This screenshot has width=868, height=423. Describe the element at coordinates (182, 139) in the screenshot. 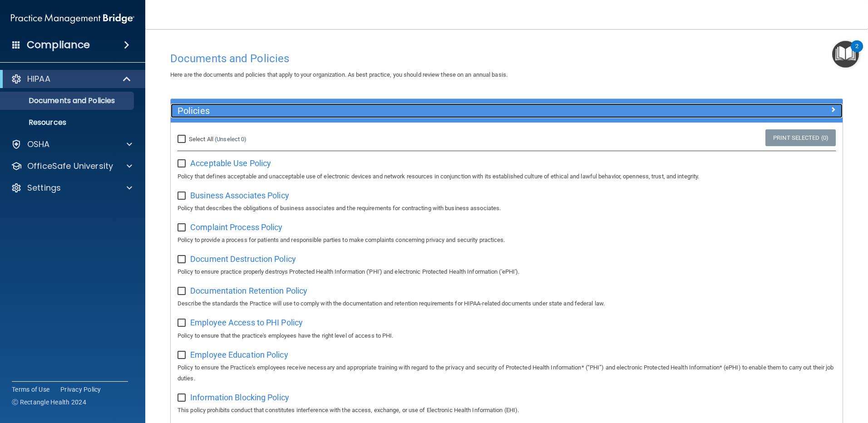

I see `input: Select All (Unselect 0)` at that location.